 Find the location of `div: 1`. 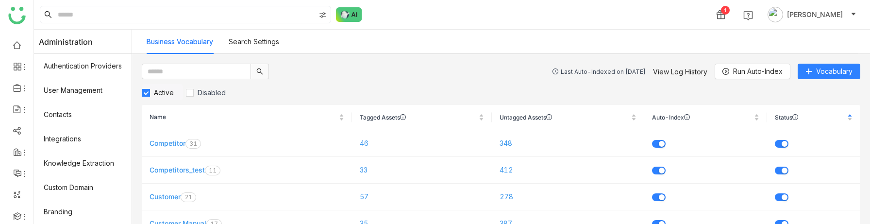

div: 1 is located at coordinates (725, 10).